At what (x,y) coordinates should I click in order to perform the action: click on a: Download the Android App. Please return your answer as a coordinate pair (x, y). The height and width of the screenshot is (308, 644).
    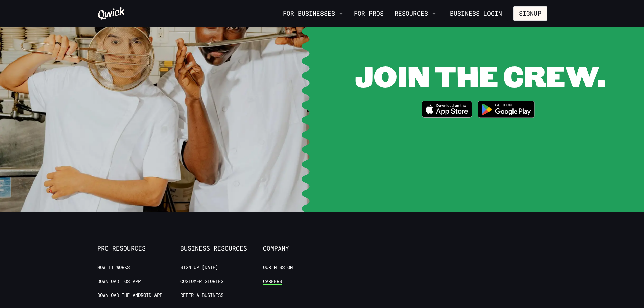
    Looking at the image, I should click on (130, 295).